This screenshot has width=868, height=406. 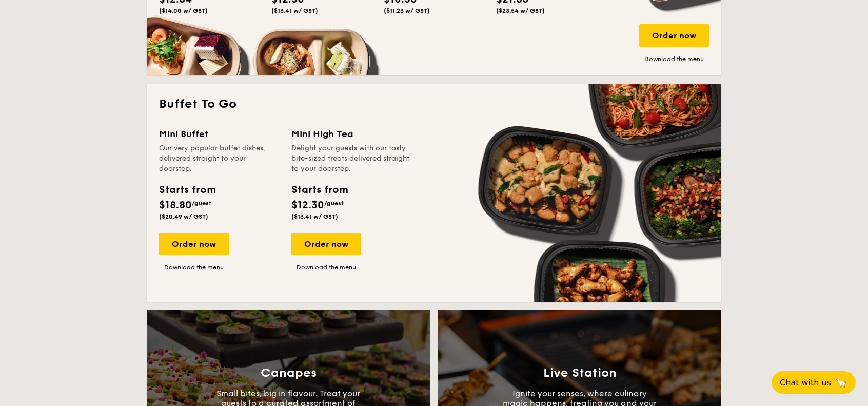 What do you see at coordinates (183, 11) in the screenshot?
I see `span: ($14.00 w/ GST)` at bounding box center [183, 11].